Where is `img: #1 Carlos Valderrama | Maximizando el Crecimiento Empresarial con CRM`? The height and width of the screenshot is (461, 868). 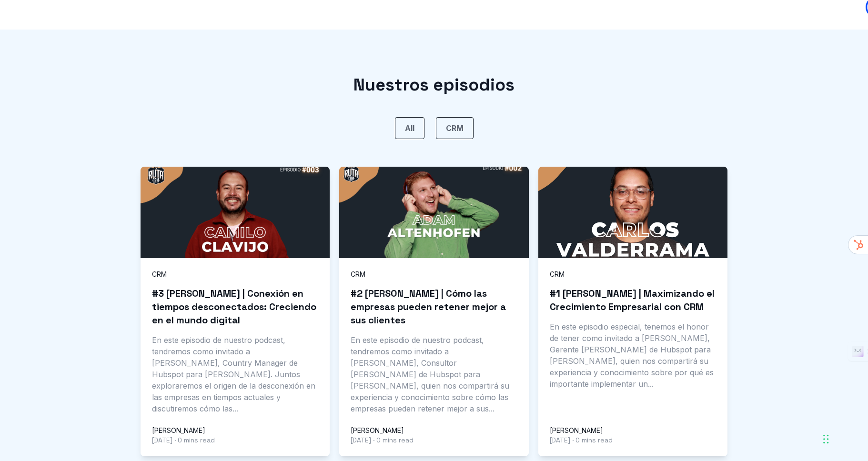 img: #1 Carlos Valderrama | Maximizando el Crecimiento Empresarial con CRM is located at coordinates (633, 212).